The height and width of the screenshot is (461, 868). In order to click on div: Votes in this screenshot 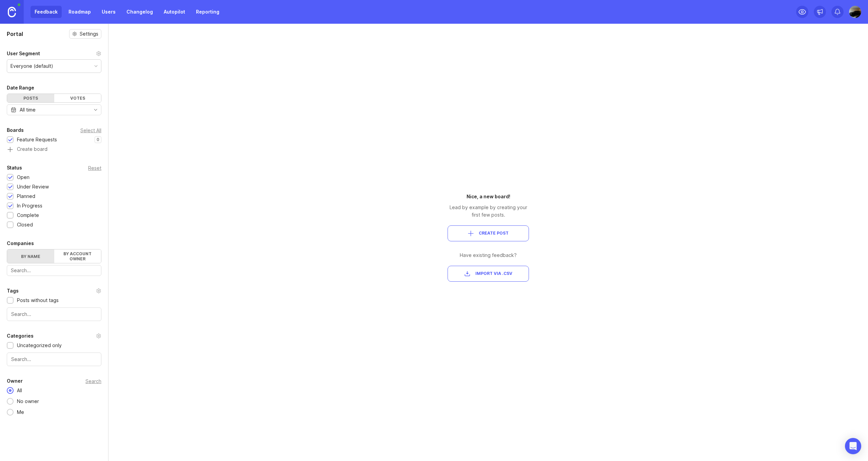, I will do `click(78, 98)`.